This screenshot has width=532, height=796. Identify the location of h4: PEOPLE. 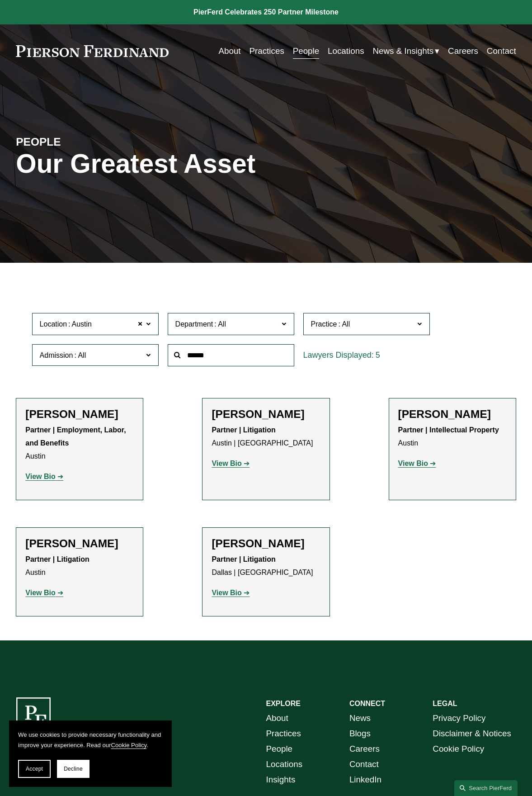
(78, 142).